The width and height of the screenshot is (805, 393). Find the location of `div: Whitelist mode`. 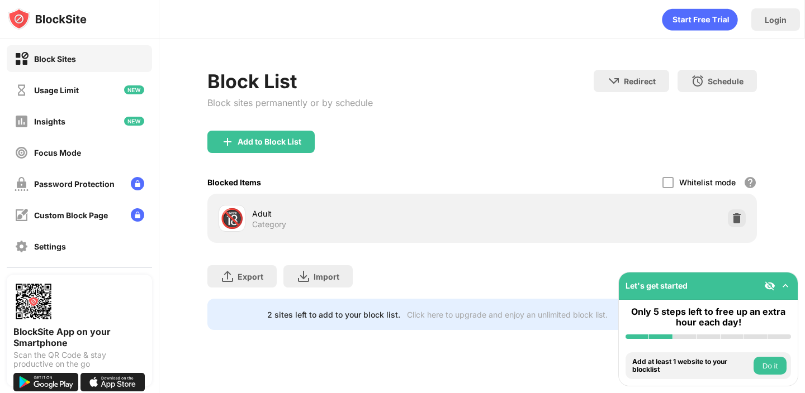

div: Whitelist mode is located at coordinates (707, 182).